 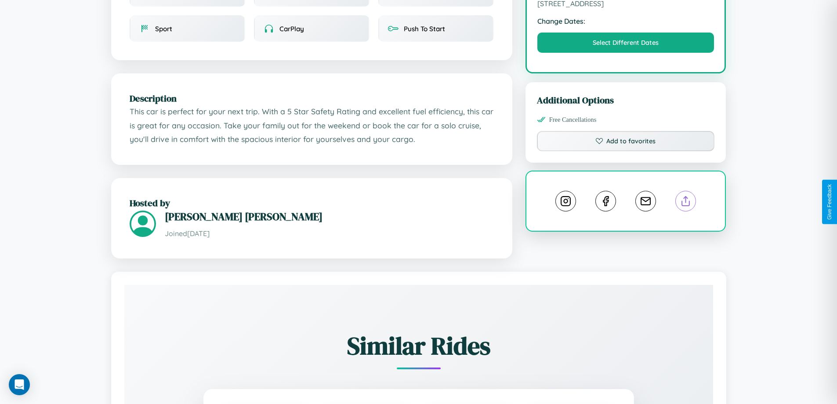 What do you see at coordinates (625, 43) in the screenshot?
I see `button: Select Different Dates` at bounding box center [625, 43].